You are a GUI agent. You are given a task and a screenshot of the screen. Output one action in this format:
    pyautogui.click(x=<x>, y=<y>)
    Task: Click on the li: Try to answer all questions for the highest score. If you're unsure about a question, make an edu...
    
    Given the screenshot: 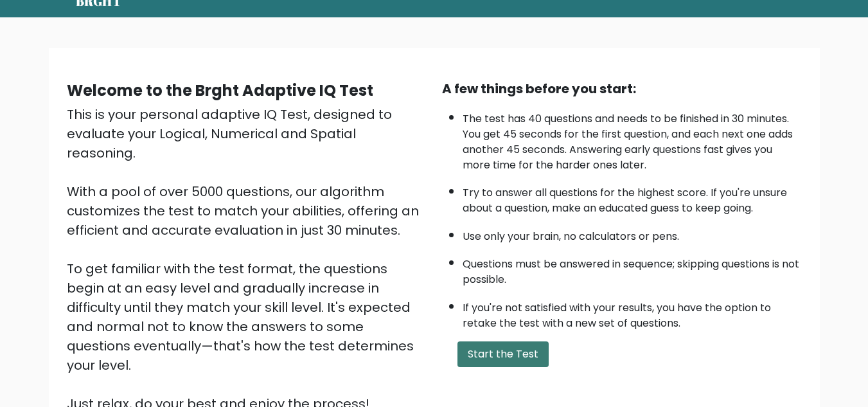 What is the action you would take?
    pyautogui.click(x=633, y=197)
    